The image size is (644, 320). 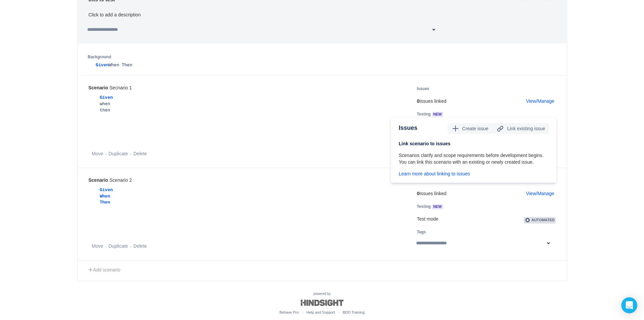 What do you see at coordinates (110, 180) in the screenshot?
I see `div: Scenario 2` at bounding box center [110, 180].